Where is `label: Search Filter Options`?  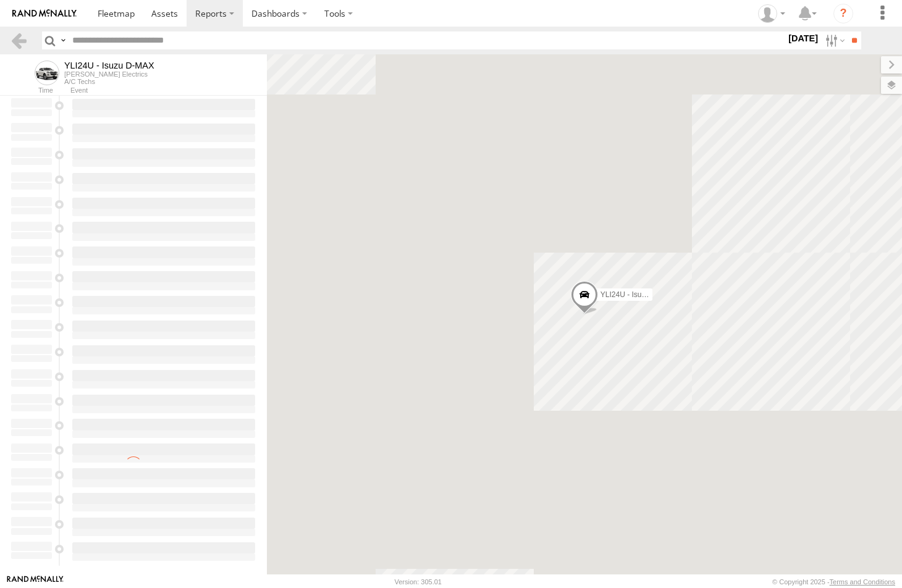
label: Search Filter Options is located at coordinates (834, 40).